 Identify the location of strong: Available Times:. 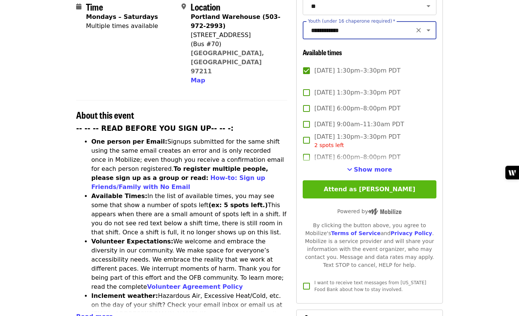
(119, 196).